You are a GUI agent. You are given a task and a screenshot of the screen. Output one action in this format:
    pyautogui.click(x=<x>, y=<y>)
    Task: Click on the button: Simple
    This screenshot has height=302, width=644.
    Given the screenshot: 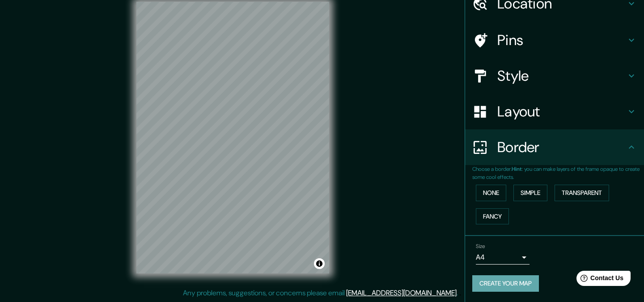 What is the action you would take?
    pyautogui.click(x=530, y=193)
    